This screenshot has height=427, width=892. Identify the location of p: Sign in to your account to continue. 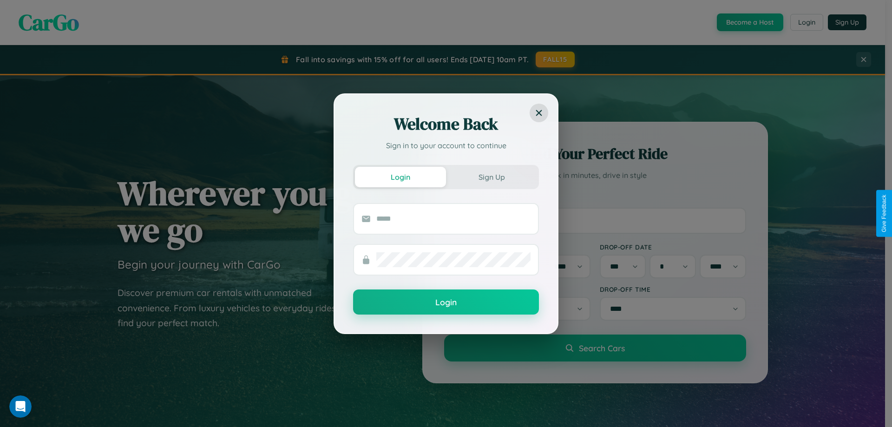
(446, 145).